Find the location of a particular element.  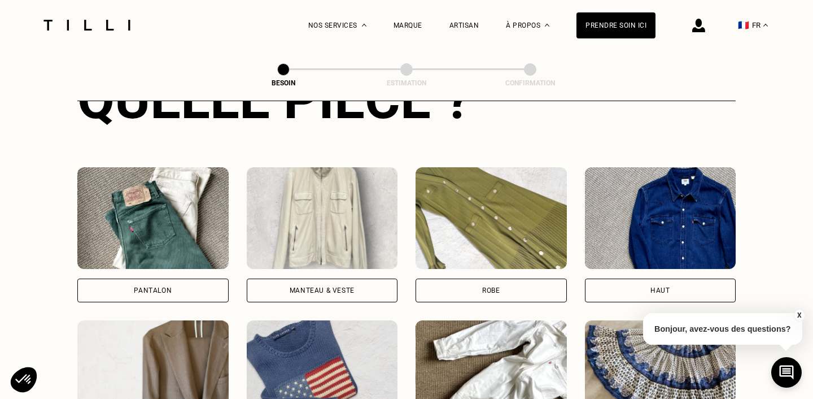

a: Prendre soin ici is located at coordinates (616, 25).